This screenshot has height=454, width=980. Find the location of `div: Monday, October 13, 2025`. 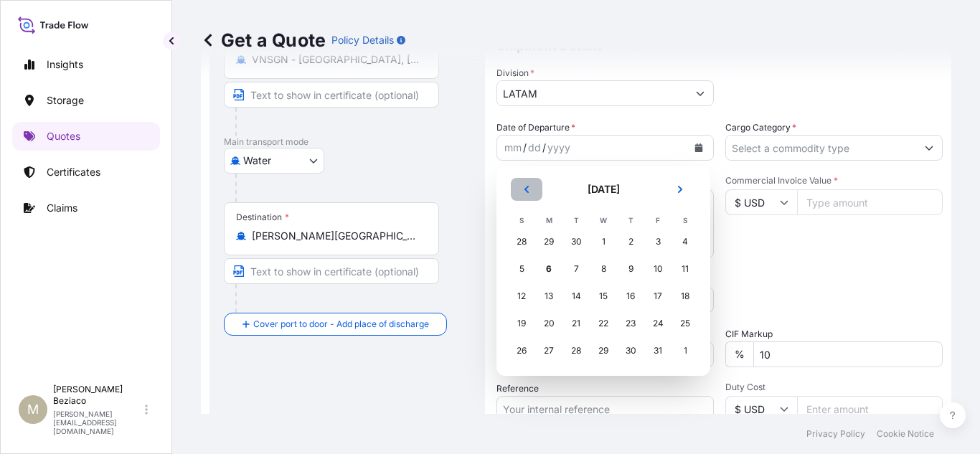

div: Monday, October 13, 2025 is located at coordinates (549, 296).